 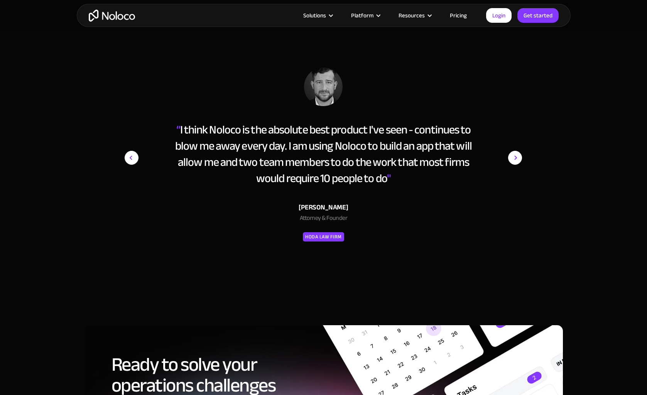 What do you see at coordinates (323, 155) in the screenshot?
I see `div: 3 of 15` at bounding box center [323, 155].